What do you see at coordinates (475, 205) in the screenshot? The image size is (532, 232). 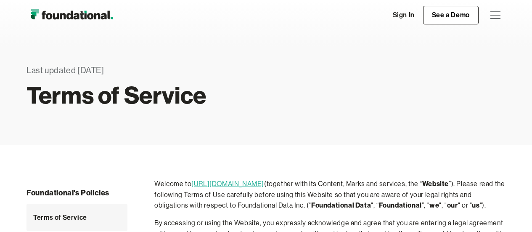 I see `strong: us` at bounding box center [475, 205].